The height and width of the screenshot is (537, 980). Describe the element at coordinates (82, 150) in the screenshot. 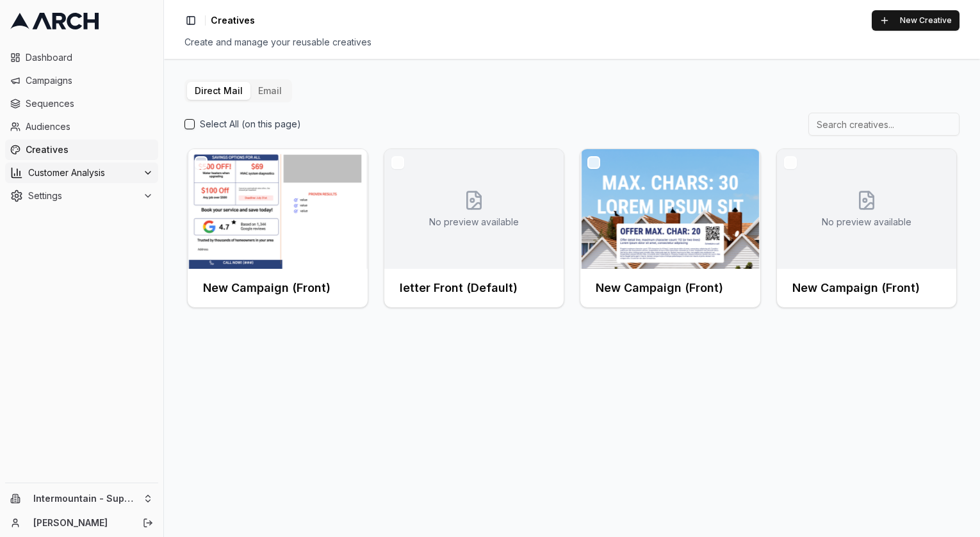

I see `a: Creatives` at that location.